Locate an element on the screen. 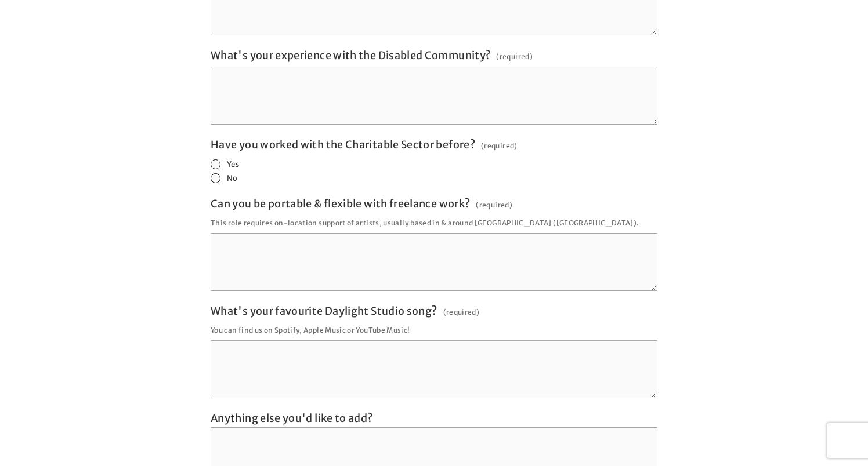 Image resolution: width=868 pixels, height=466 pixels. p: You can find us on Spotify, Apple Music or YouTube Music! is located at coordinates (434, 330).